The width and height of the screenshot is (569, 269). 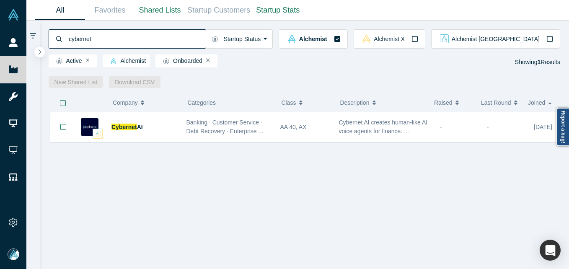 I want to click on button: New Shared List, so click(x=76, y=82).